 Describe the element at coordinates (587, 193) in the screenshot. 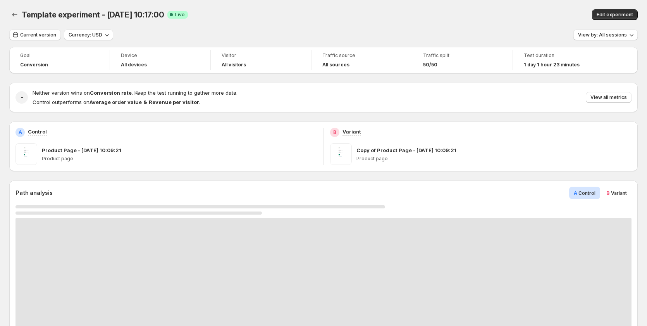

I see `span: Control` at that location.